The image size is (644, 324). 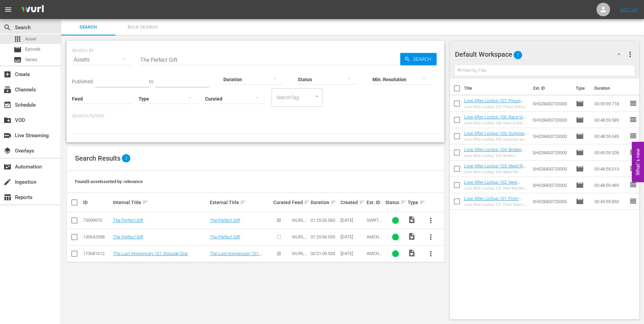 What do you see at coordinates (374, 202) in the screenshot?
I see `div: Ext. ID` at bounding box center [374, 202].